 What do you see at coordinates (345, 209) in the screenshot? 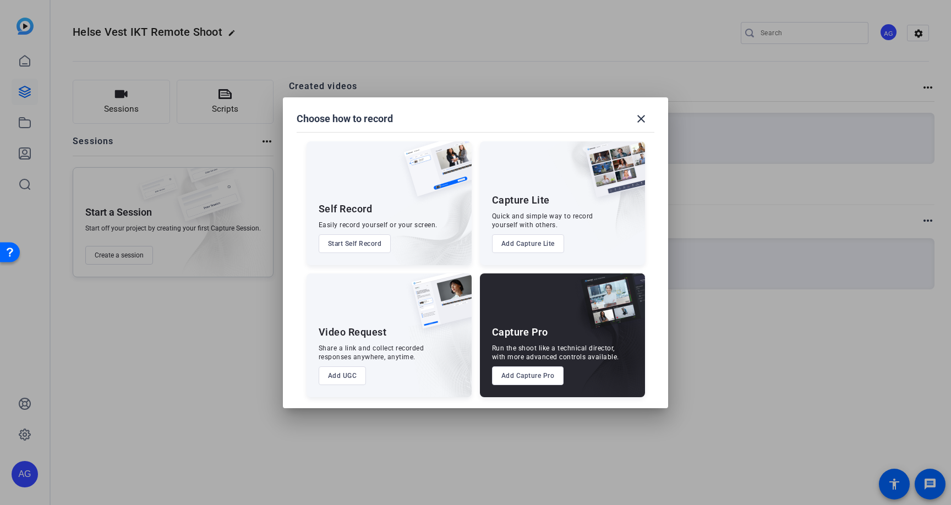
I see `div: Self Record` at bounding box center [345, 209].